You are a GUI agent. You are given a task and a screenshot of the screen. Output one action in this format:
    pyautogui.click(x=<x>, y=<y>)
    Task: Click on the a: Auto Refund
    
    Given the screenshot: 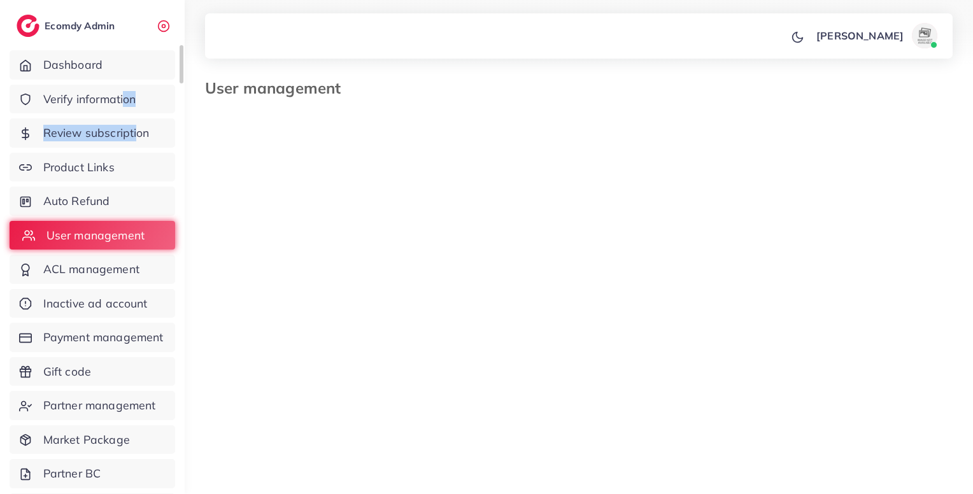 What is the action you would take?
    pyautogui.click(x=92, y=201)
    